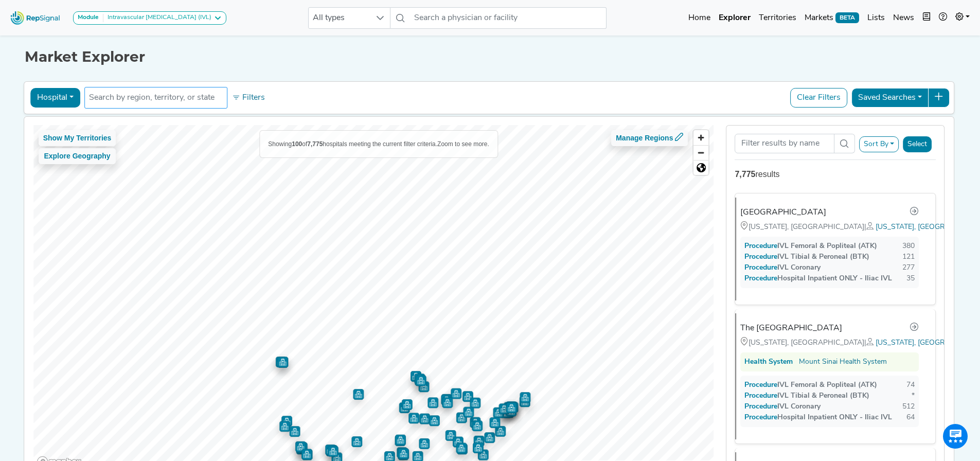 The height and width of the screenshot is (461, 980). Describe the element at coordinates (315, 144) in the screenshot. I see `b: 7,775` at that location.